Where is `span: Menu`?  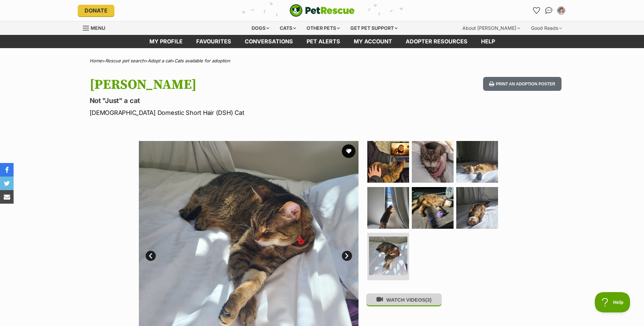
span: Menu is located at coordinates (97, 27).